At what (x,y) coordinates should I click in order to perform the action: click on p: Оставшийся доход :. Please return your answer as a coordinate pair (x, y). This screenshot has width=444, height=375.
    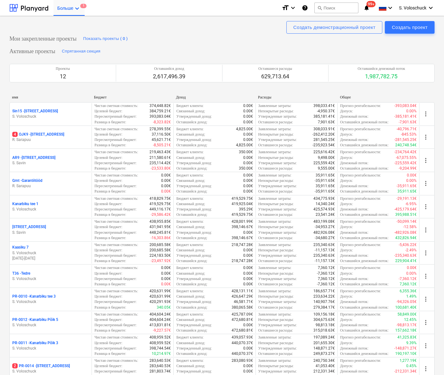
    Looking at the image, I should click on (191, 168).